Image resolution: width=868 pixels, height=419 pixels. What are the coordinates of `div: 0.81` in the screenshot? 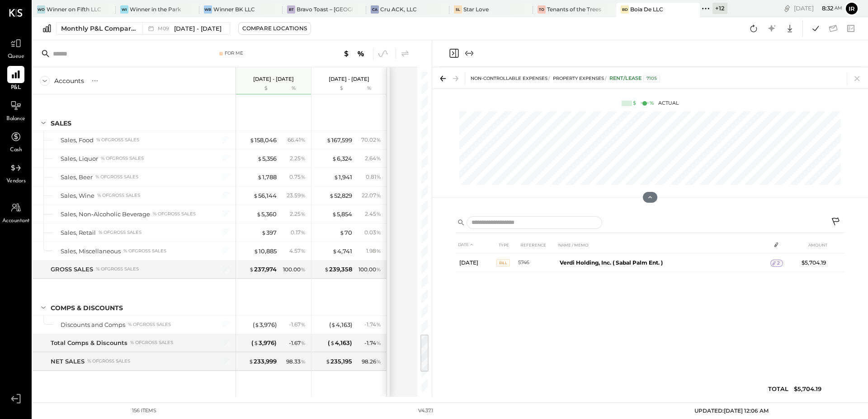 It's located at (374, 178).